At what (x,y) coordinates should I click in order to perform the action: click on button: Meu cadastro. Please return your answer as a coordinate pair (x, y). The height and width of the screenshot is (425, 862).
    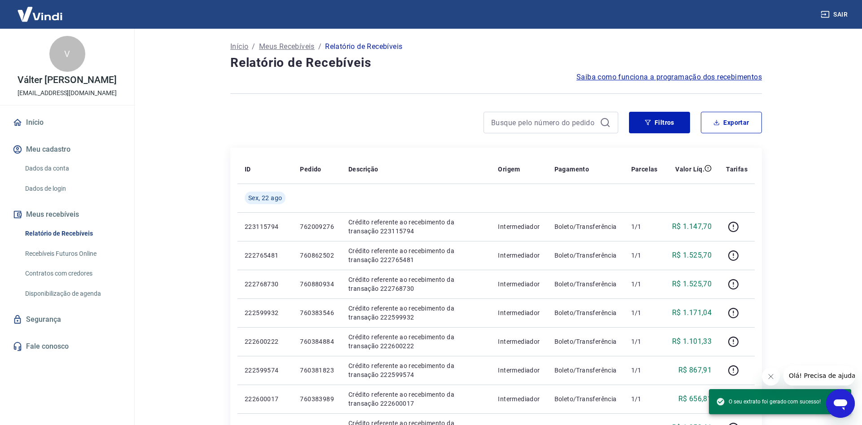
    Looking at the image, I should click on (67, 149).